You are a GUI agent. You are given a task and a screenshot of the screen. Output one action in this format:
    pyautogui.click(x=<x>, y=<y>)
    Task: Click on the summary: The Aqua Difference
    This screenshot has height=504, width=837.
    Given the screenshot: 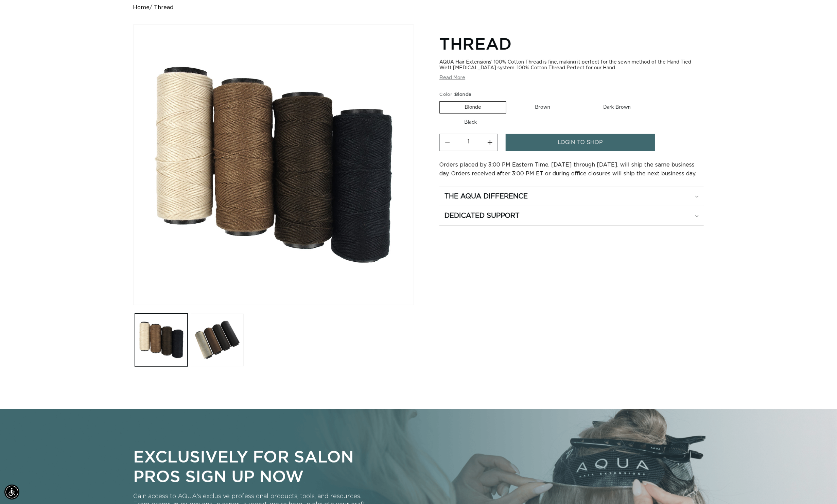 What is the action you would take?
    pyautogui.click(x=572, y=196)
    